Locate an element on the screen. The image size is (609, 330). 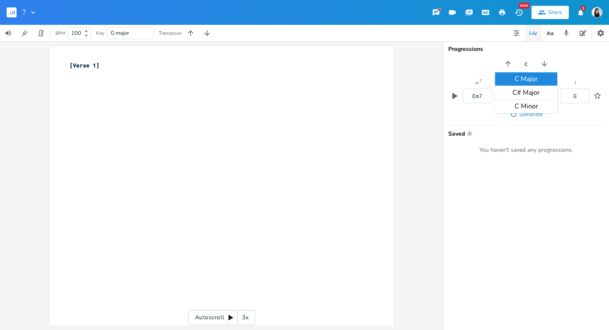
span: Saved is located at coordinates (523, 133).